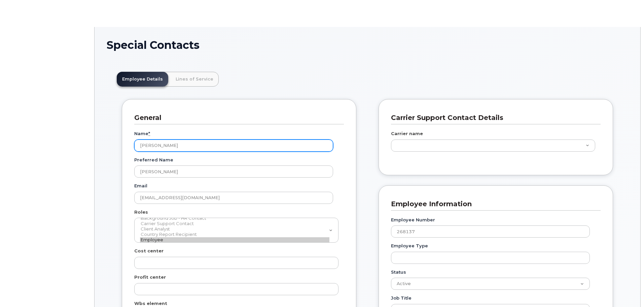 This screenshot has width=644, height=307. What do you see at coordinates (234, 224) in the screenshot?
I see `option: Carrier Support Contact` at bounding box center [234, 224].